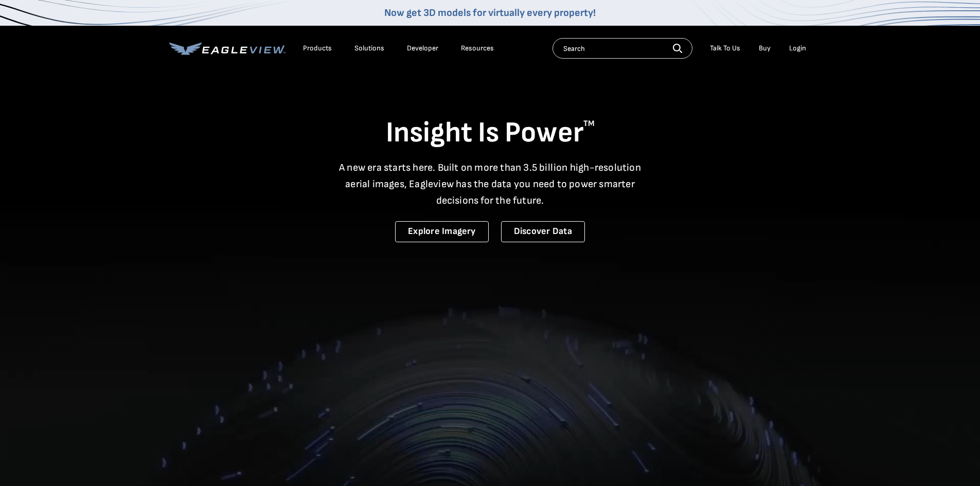 The height and width of the screenshot is (486, 980). What do you see at coordinates (477, 48) in the screenshot?
I see `div: Resources` at bounding box center [477, 48].